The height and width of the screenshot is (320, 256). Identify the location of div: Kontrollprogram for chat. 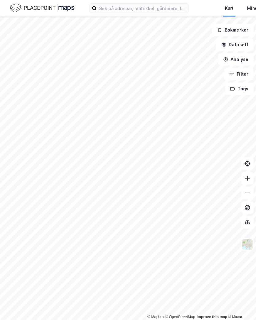
(240, 306).